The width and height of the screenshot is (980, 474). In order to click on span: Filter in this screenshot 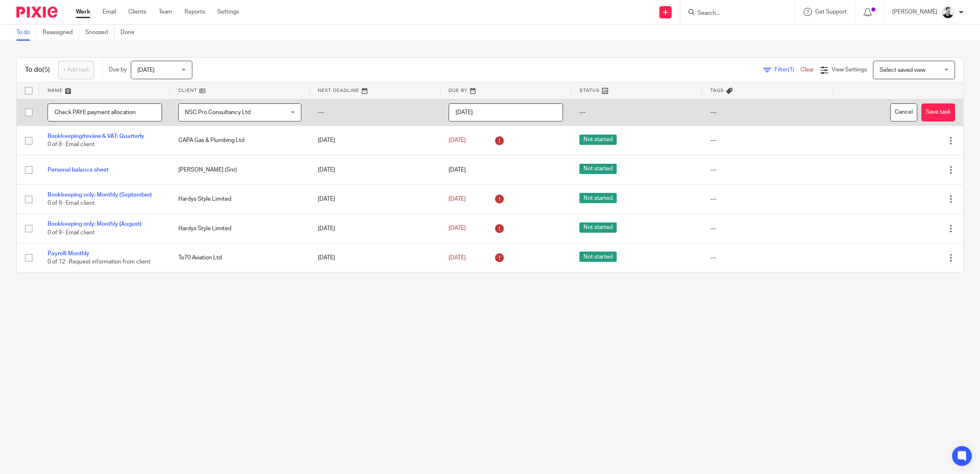, I will do `click(787, 70)`.